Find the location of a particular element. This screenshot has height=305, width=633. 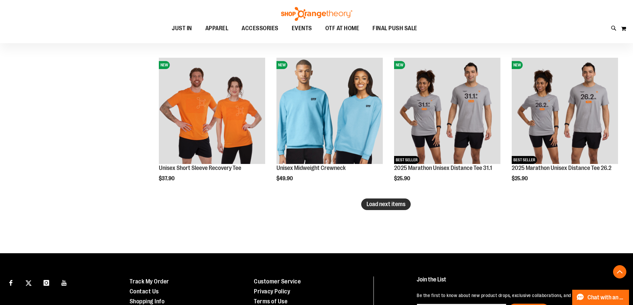

a: Unisex Short Sleeve Recovery Tee is located at coordinates (200, 168).